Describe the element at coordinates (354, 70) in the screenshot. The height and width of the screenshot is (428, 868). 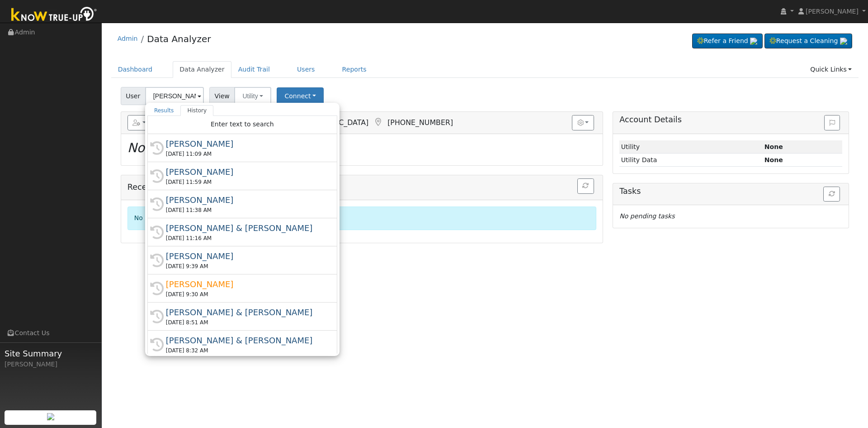
I see `a: Reports` at that location.